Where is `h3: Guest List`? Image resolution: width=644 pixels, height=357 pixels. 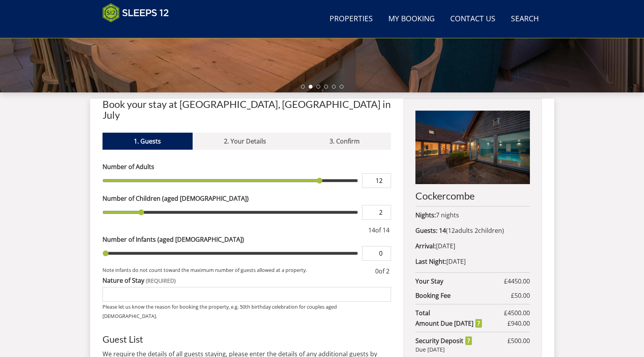 h3: Guest List is located at coordinates (247, 339).